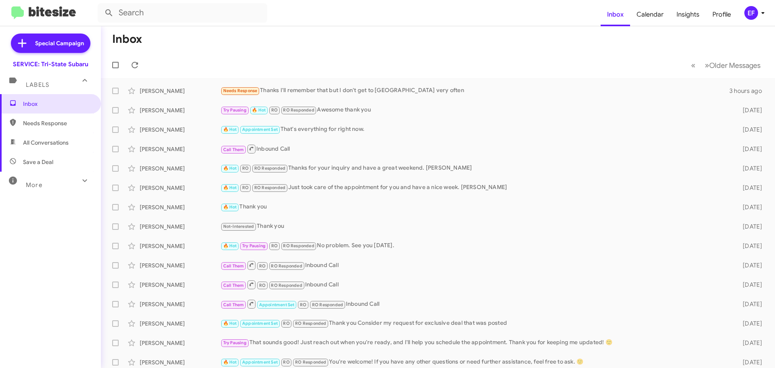  I want to click on button: Next, so click(733, 65).